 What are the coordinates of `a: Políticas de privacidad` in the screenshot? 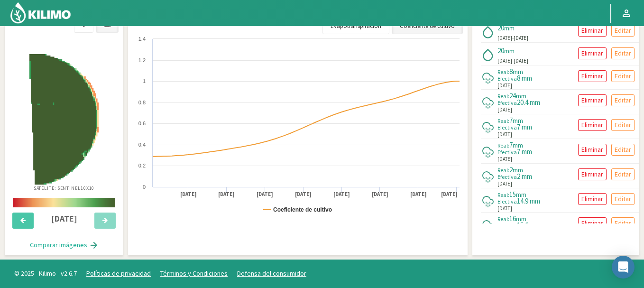 It's located at (119, 273).